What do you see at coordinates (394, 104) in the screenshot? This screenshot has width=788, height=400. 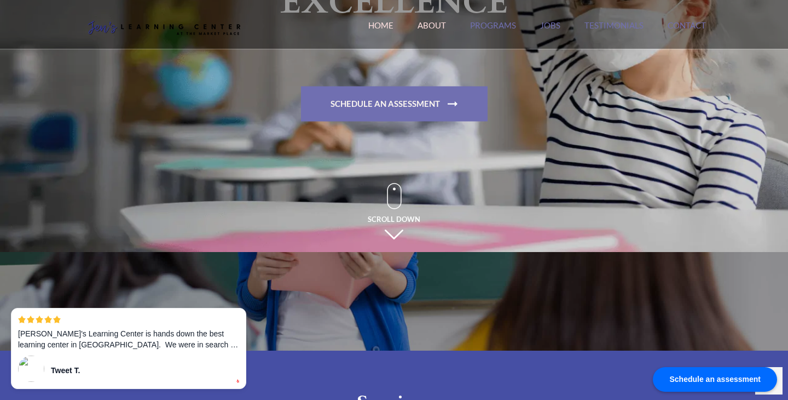 I see `a: Schedule An Assessment` at bounding box center [394, 104].